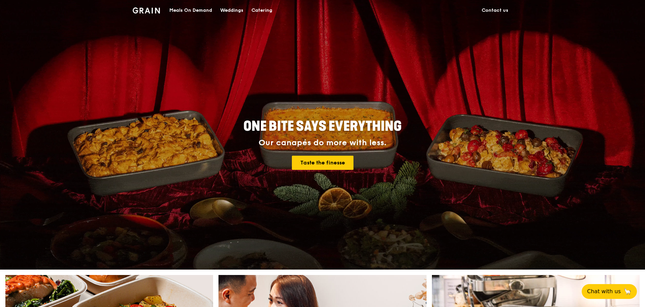 The image size is (645, 307). What do you see at coordinates (604, 291) in the screenshot?
I see `span: Chat with us` at bounding box center [604, 291].